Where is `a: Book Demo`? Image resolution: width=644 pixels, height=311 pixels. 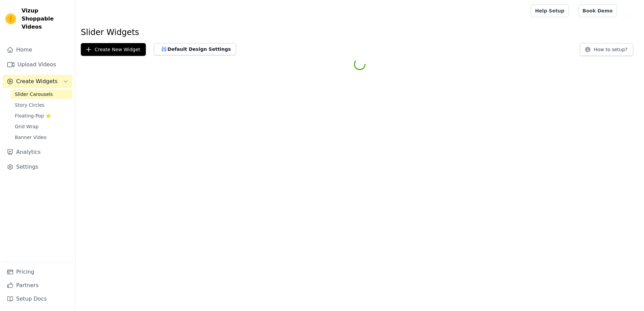 a: Book Demo is located at coordinates (597, 11).